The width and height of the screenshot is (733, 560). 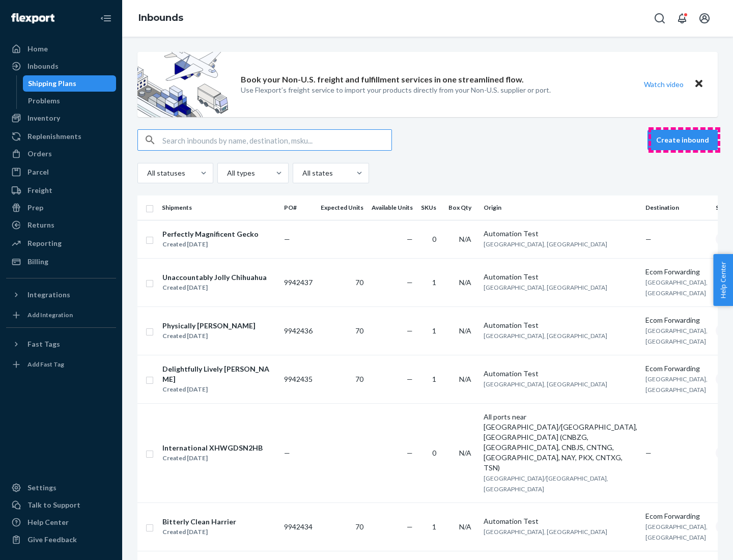 I want to click on a: Prep, so click(x=61, y=208).